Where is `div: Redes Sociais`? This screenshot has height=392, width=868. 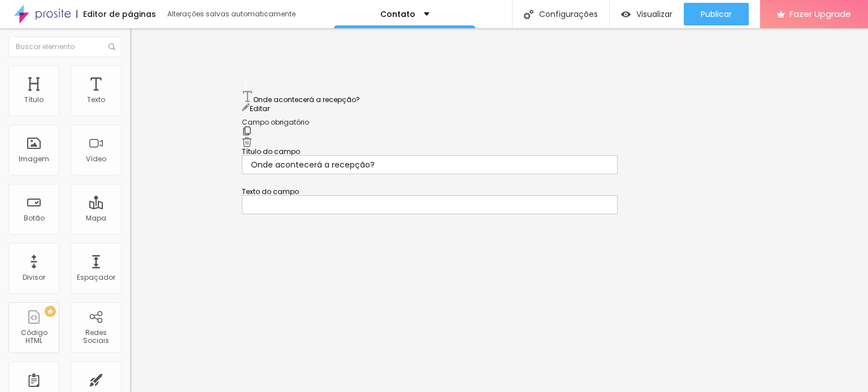 div: Redes Sociais is located at coordinates (95, 337).